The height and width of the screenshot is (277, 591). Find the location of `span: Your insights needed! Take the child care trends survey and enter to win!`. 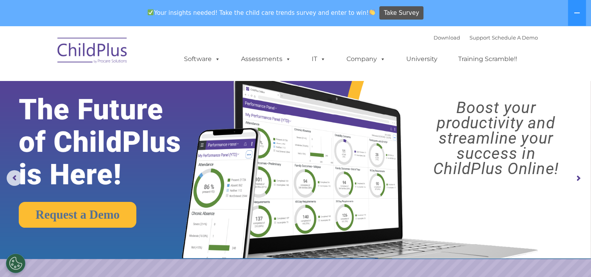

span: Your insights needed! Take the child care trends survey and enter to win! is located at coordinates (262, 13).